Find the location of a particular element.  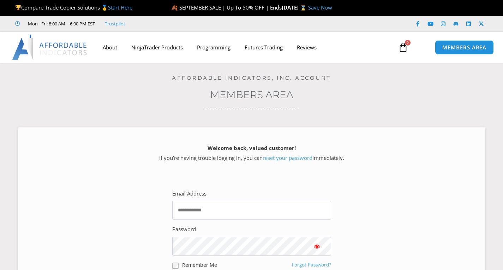

label: Remember Me is located at coordinates (199, 265).